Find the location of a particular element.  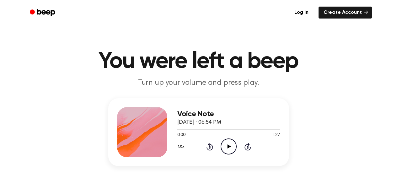

p: Turn up your volume and press play. is located at coordinates (199, 83).